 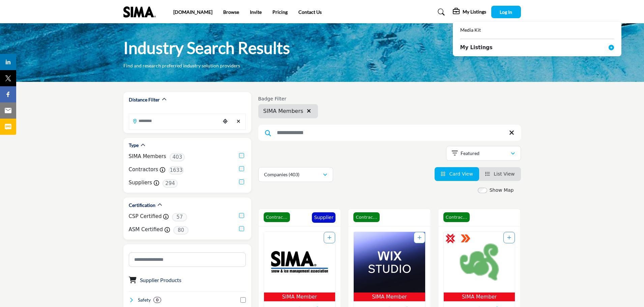 I want to click on span: 294, so click(x=170, y=183).